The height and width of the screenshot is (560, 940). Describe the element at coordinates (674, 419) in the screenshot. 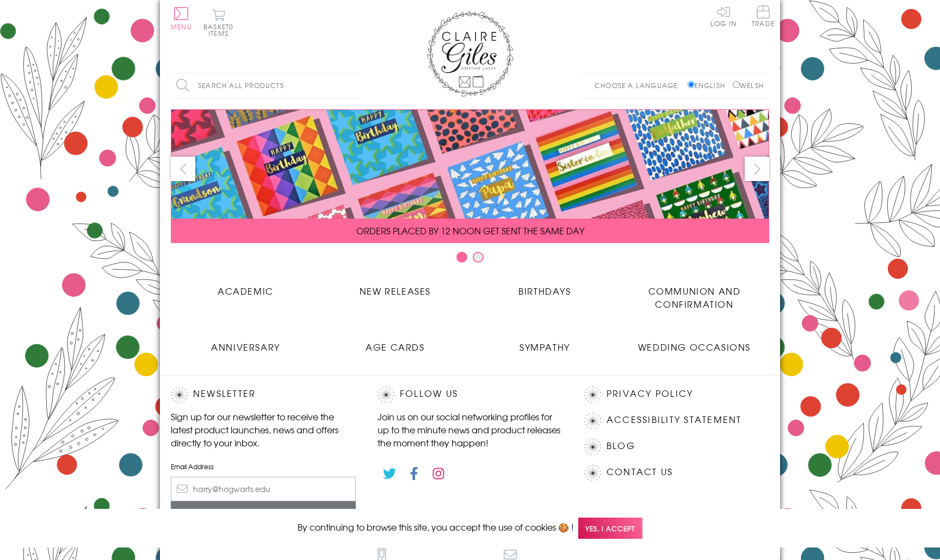

I see `a: Accessibility Statement` at that location.